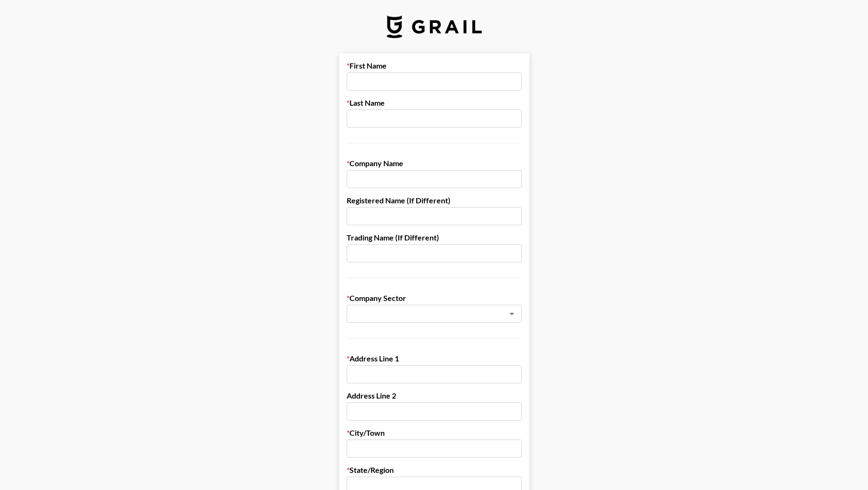 The height and width of the screenshot is (490, 868). Describe the element at coordinates (434, 27) in the screenshot. I see `img: Grail Talent Logo` at that location.